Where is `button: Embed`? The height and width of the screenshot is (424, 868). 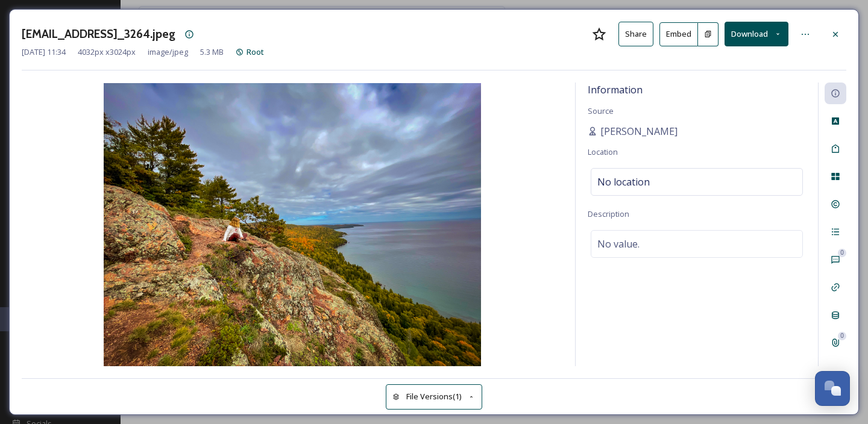
button: Embed is located at coordinates (679, 35).